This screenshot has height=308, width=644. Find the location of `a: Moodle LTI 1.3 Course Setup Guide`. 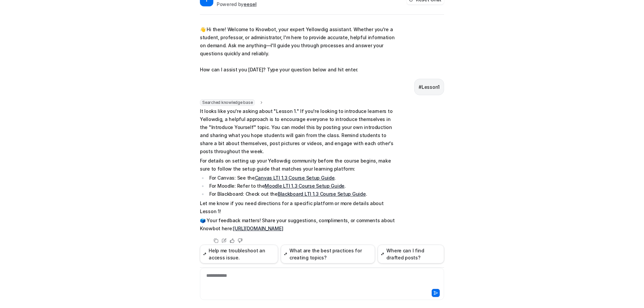

a: Moodle LTI 1.3 Course Setup Guide is located at coordinates (305, 186).